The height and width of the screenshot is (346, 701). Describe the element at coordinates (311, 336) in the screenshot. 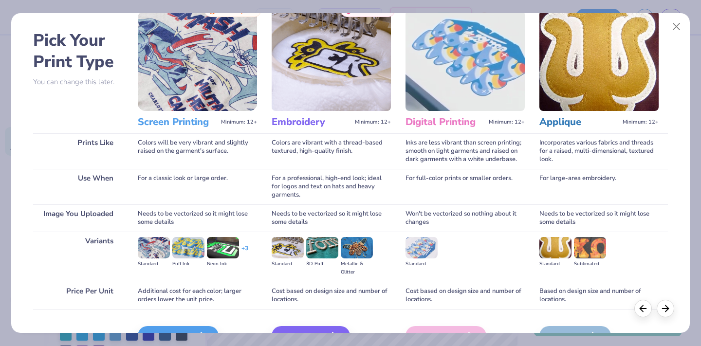

I see `div: Embroidery` at that location.